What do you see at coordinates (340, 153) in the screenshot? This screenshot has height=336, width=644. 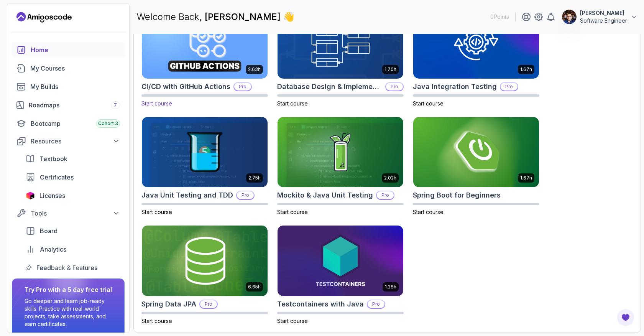 I see `img: Mockito & Java Unit Testing card` at bounding box center [340, 153].